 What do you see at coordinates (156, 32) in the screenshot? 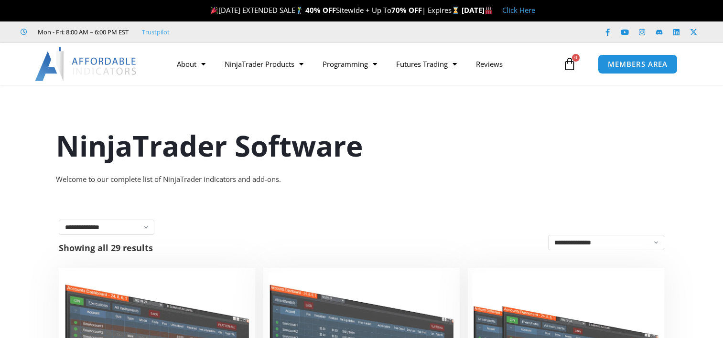
I see `a: Trustpilot` at bounding box center [156, 32].